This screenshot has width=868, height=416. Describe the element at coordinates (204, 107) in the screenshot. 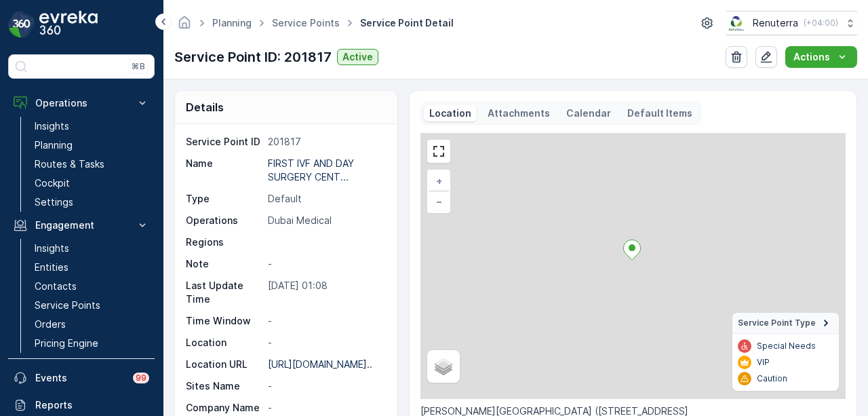

I see `p: Details` at that location.